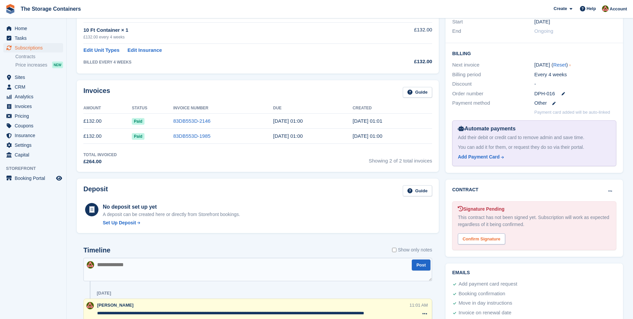 The height and width of the screenshot is (319, 633). I want to click on div: End, so click(493, 31).